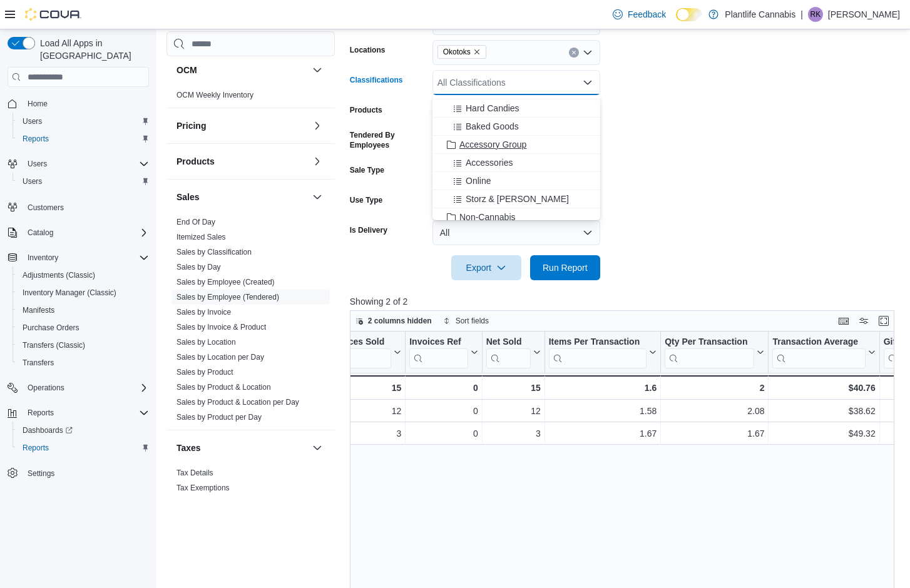  What do you see at coordinates (86, 257) in the screenshot?
I see `span: Inventory` at bounding box center [86, 257].